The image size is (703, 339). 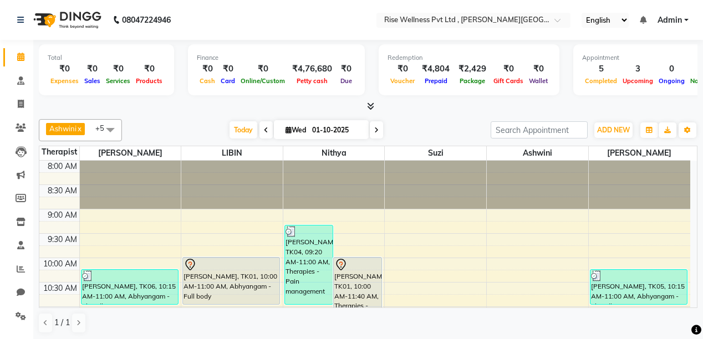 I want to click on a: x, so click(x=79, y=129).